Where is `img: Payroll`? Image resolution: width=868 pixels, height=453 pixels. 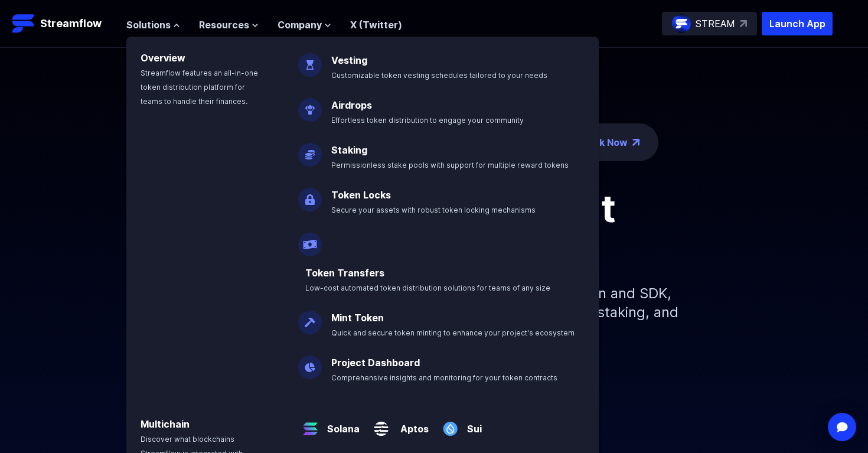 img: Payroll is located at coordinates (310, 240).